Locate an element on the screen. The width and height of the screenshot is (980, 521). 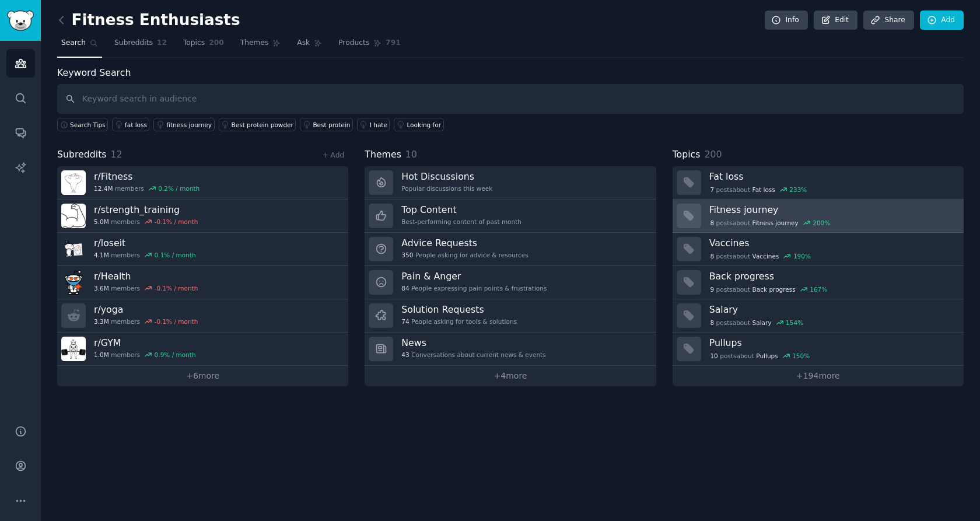
a: News43Conversations about current news & events is located at coordinates (510, 349).